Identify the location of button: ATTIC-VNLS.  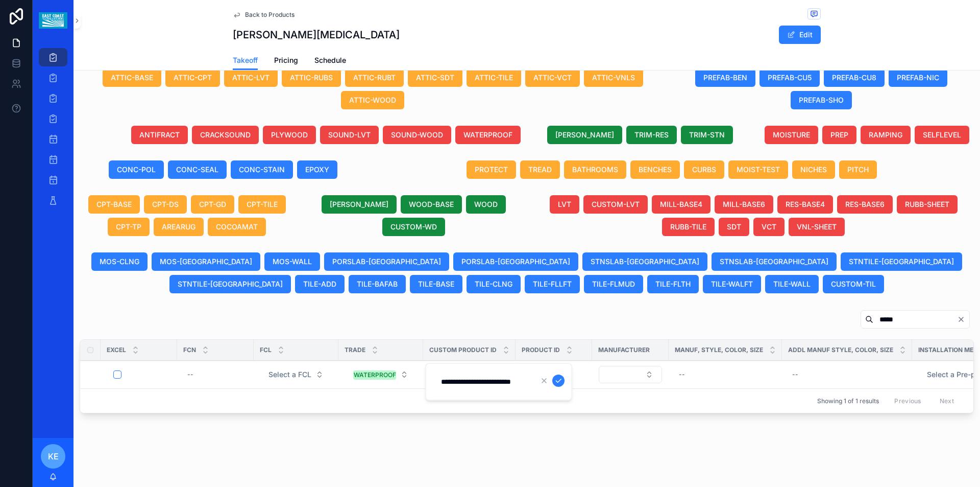
(614, 78).